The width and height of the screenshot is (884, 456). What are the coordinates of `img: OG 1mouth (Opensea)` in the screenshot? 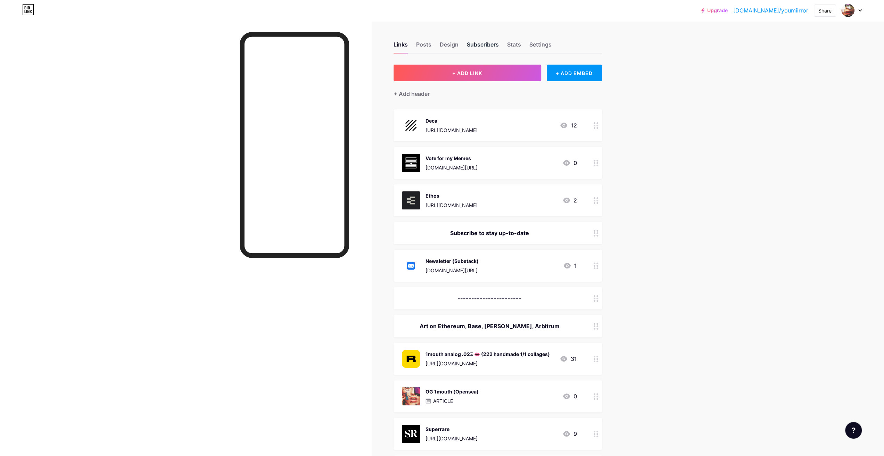 It's located at (411, 397).